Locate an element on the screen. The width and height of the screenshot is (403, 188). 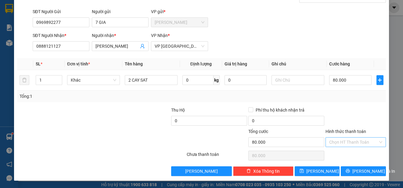
div: Người nhận is located at coordinates (120, 35).